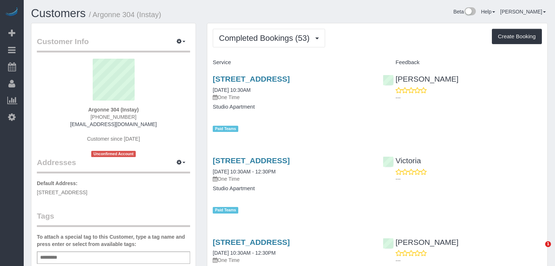  What do you see at coordinates (57, 184) in the screenshot?
I see `label: Default Address:` at bounding box center [57, 184].